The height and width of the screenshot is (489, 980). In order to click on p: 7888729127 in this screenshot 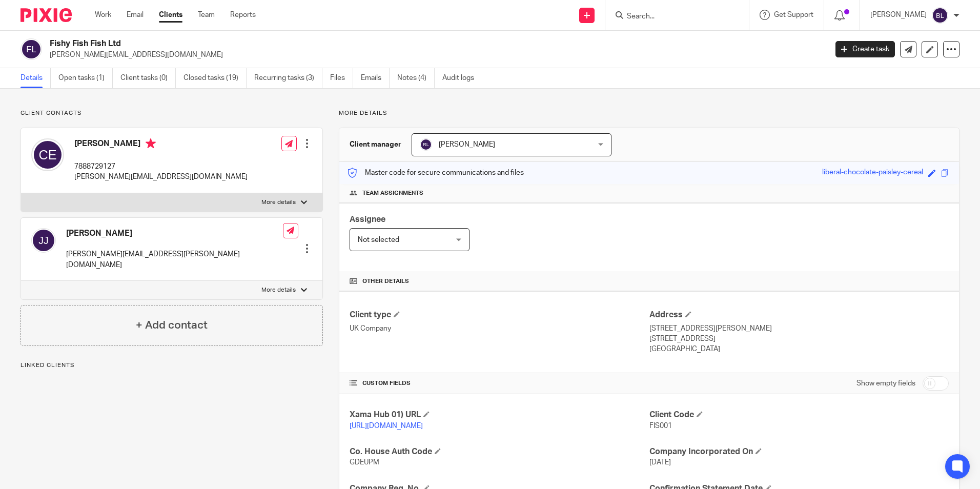, I will do `click(161, 166)`.